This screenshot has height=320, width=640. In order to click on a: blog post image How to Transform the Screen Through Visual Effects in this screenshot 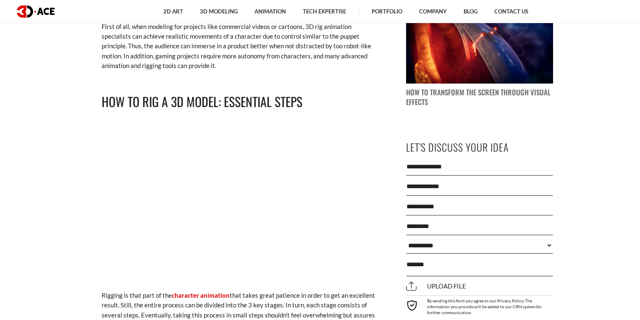, I will do `click(480, 54)`.